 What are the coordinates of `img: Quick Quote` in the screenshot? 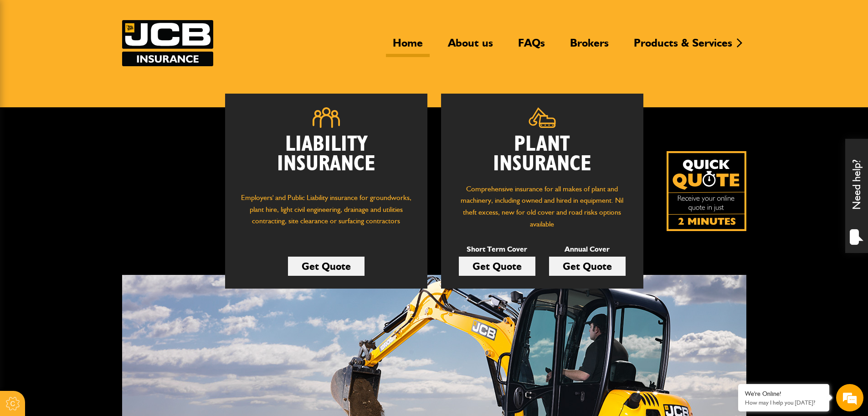 It's located at (706, 190).